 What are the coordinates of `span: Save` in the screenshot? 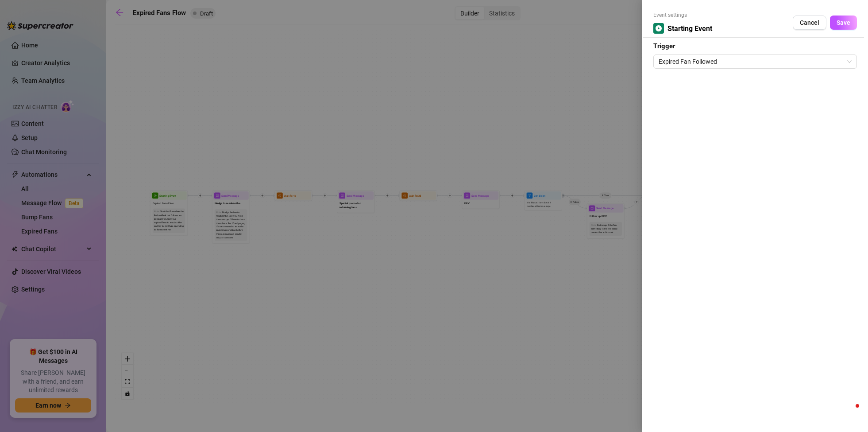 It's located at (844, 23).